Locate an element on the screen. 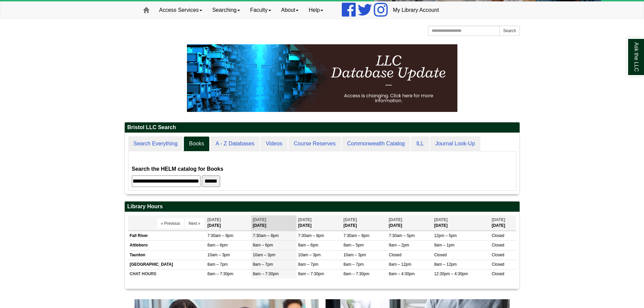 The image size is (644, 308). h2: Bristol LLC Search is located at coordinates (322, 127).